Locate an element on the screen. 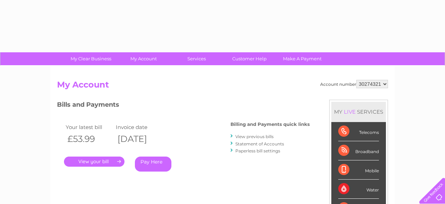 The height and width of the screenshot is (204, 445). a: Make A Payment is located at coordinates (302, 58).